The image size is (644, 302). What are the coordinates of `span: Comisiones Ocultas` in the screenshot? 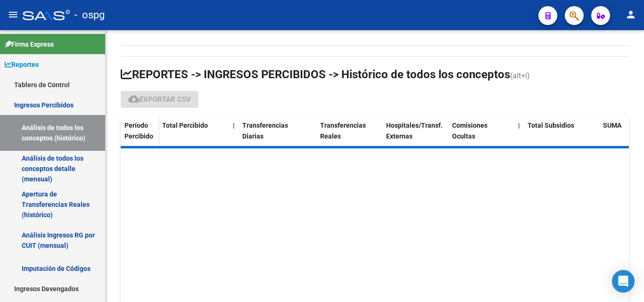 It's located at (469, 130).